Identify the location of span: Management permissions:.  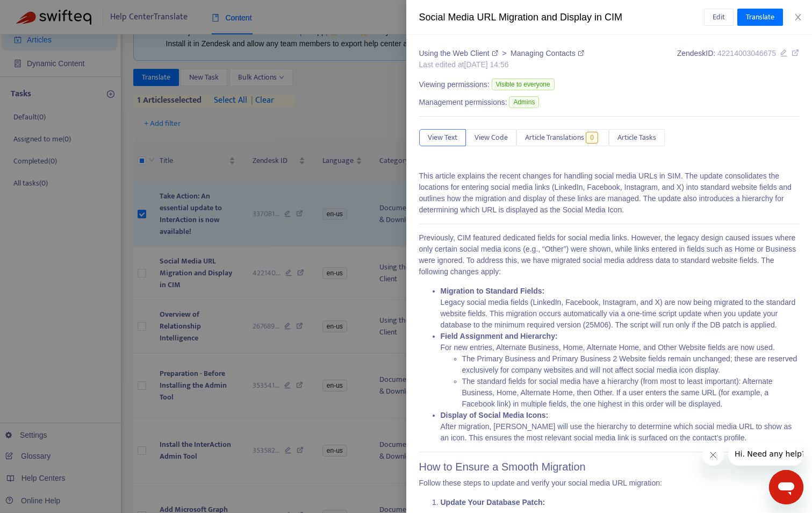
(463, 102).